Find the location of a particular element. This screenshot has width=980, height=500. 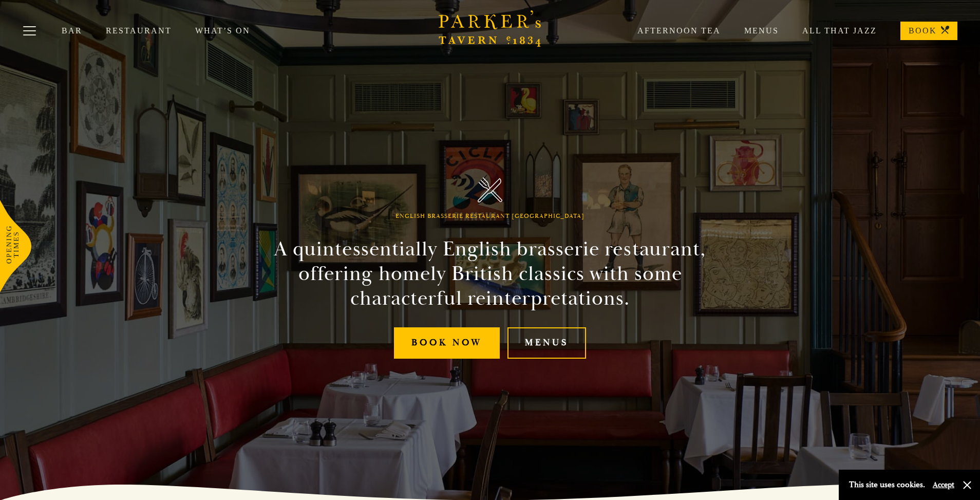

img: Parker's Tavern Brasserie Cambridge is located at coordinates (490, 189).